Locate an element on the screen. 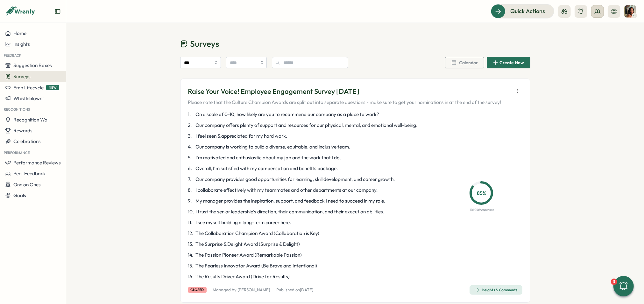 Image resolution: width=644 pixels, height=304 pixels. span: 14 . is located at coordinates (191, 255).